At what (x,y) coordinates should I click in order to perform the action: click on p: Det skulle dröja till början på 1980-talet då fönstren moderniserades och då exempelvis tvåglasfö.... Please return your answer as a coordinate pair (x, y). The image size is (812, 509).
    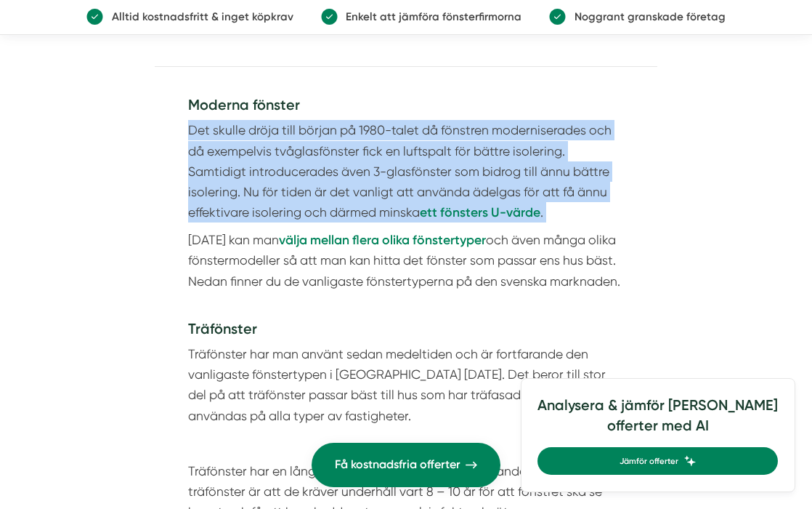
    Looking at the image, I should click on (406, 170).